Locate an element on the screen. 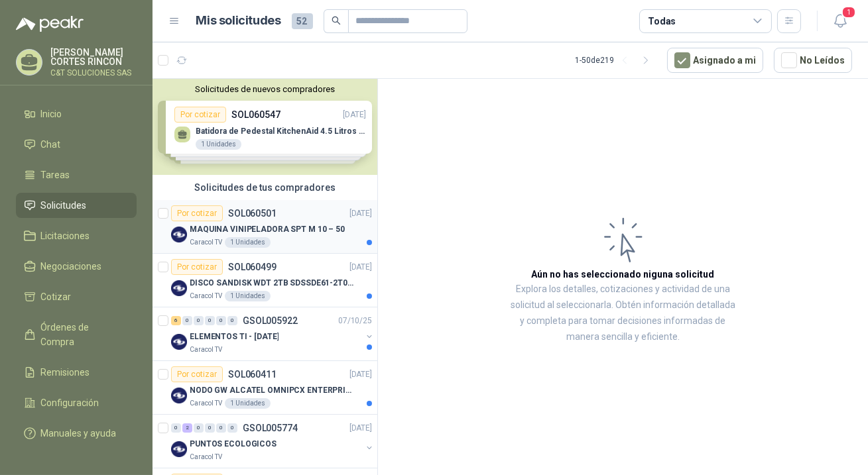 This screenshot has height=475, width=868. span: Manuales y ayuda is located at coordinates (79, 433).